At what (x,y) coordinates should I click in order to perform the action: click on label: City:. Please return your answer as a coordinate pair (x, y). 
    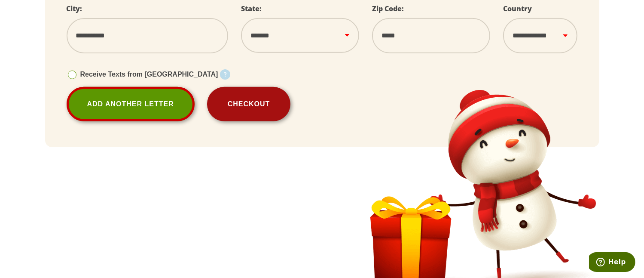
    Looking at the image, I should click on (74, 9).